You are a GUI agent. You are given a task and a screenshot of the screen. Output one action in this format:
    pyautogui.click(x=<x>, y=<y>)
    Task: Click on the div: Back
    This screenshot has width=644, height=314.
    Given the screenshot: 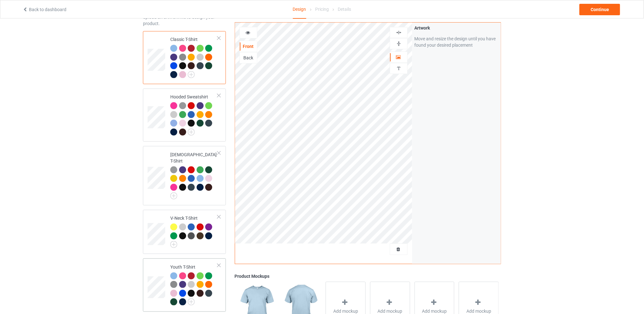 What is the action you would take?
    pyautogui.click(x=249, y=58)
    